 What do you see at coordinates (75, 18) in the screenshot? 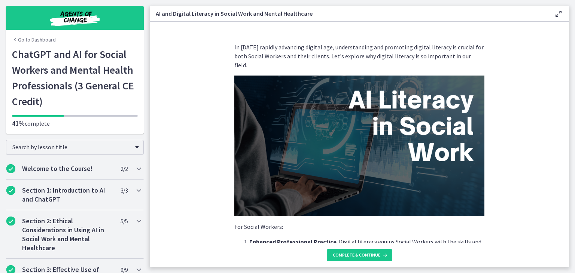
I see `img: Agents of Change` at bounding box center [75, 18].